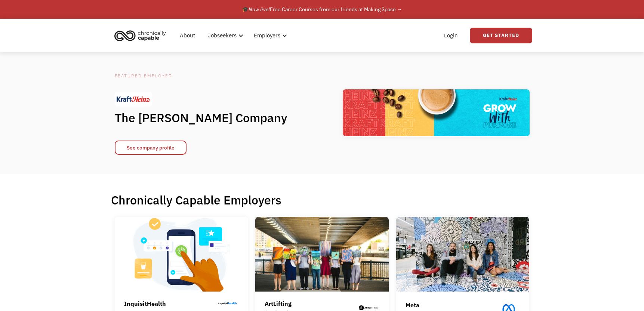 This screenshot has width=644, height=311. I want to click on img: Chronically Capable logo, so click(141, 36).